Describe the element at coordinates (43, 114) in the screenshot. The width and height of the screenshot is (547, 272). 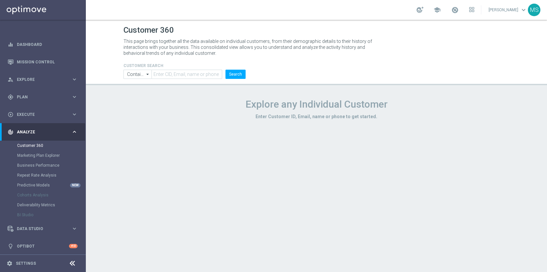
I see `div: play_circle_outline Execute keyboard_arrow_right` at that location.